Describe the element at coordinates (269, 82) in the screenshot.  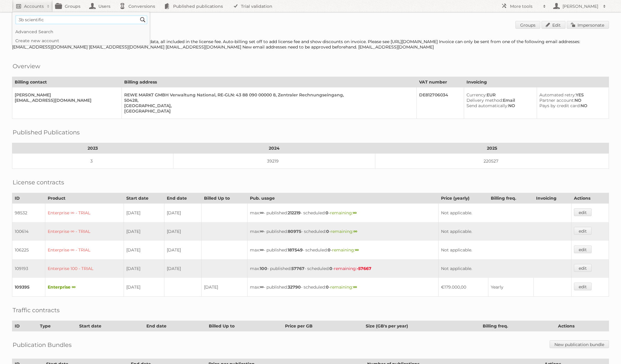
I see `th: Billing address` at that location.